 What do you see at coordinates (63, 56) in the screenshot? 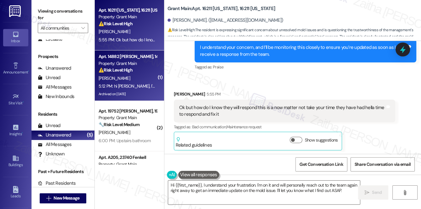
I see `div: Prospects` at bounding box center [63, 56].